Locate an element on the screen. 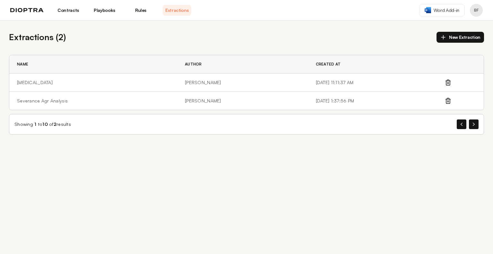  button: New Extraction is located at coordinates (460, 37).